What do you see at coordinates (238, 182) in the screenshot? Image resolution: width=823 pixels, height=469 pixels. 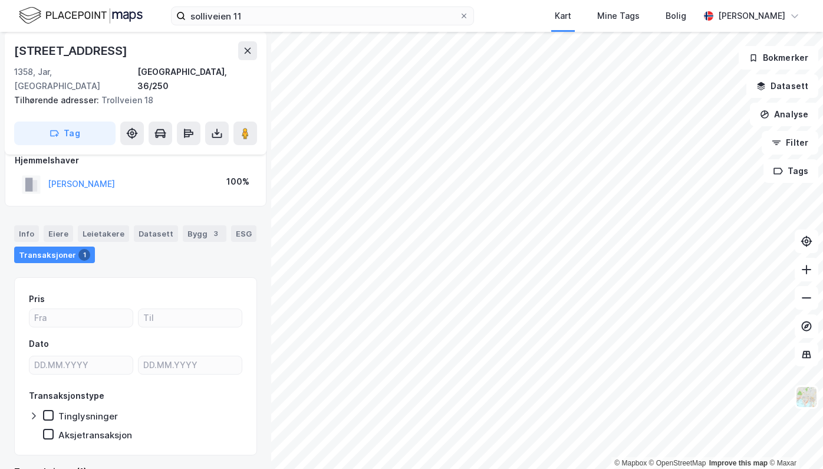 I see `div: 100%` at bounding box center [238, 182].